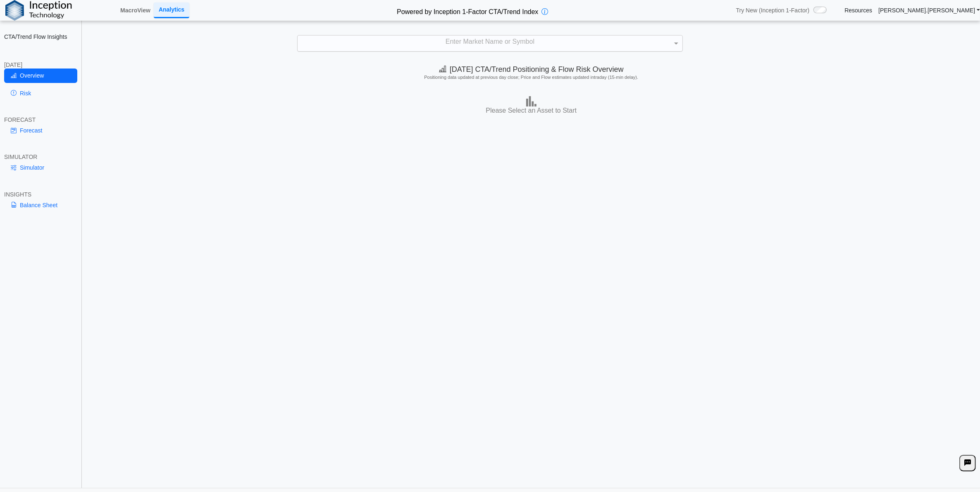 The image size is (980, 492). What do you see at coordinates (531, 77) in the screenshot?
I see `h5: Positioning data updated at previous day close; Price and Flow estimates updated intraday (15-min...` at bounding box center [531, 77].